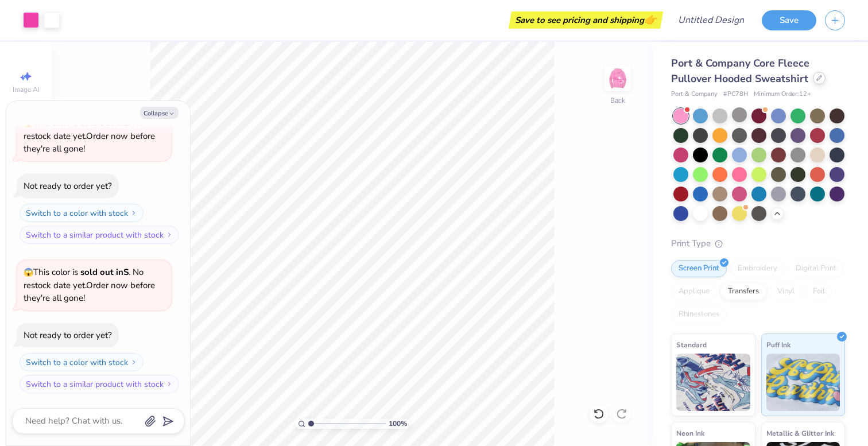 The width and height of the screenshot is (868, 446). I want to click on img: Standard, so click(713, 382).